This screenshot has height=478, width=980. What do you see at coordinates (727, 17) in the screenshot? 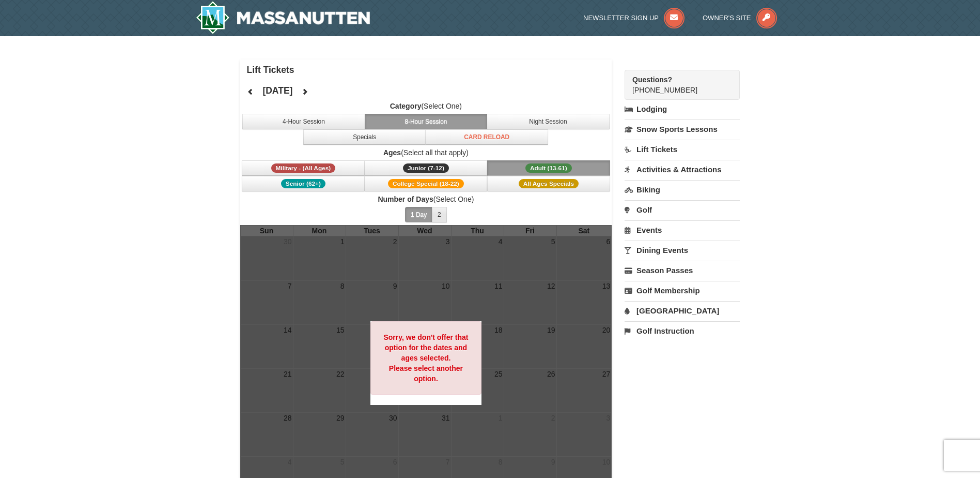
I see `span: Owner's Site` at bounding box center [727, 17].